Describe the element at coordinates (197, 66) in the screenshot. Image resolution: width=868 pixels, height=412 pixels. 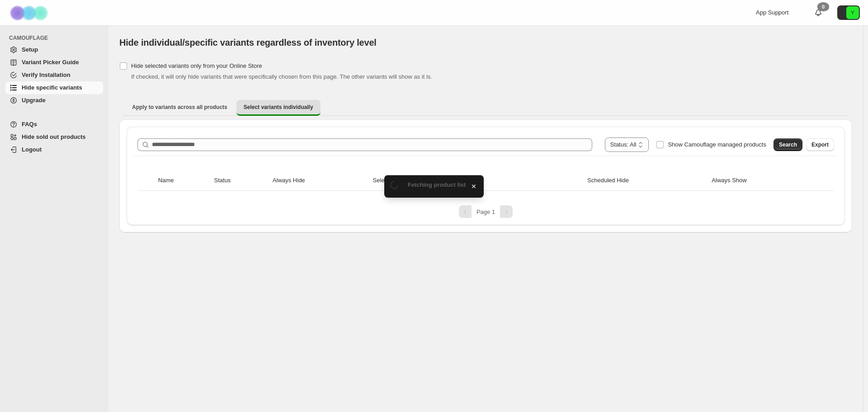
I see `span: Hide selected variants only from your Online Store` at that location.